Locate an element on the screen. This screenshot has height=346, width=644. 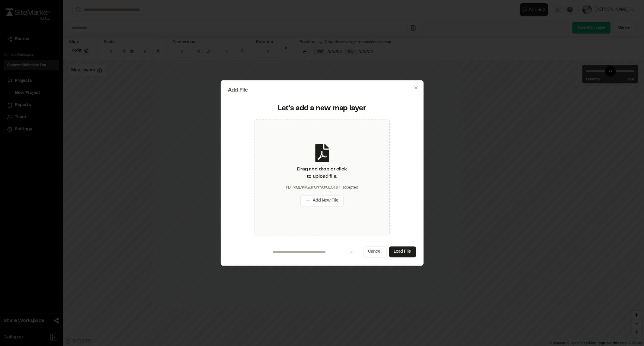
button: Load File is located at coordinates (403, 252).